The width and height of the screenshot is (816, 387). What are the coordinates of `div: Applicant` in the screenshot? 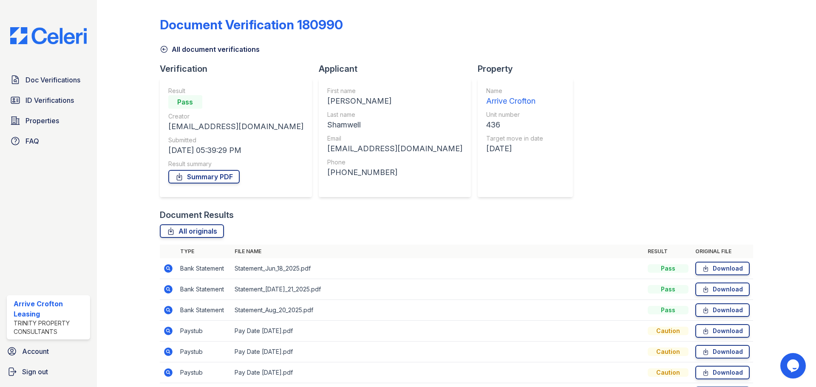 It's located at (398, 69).